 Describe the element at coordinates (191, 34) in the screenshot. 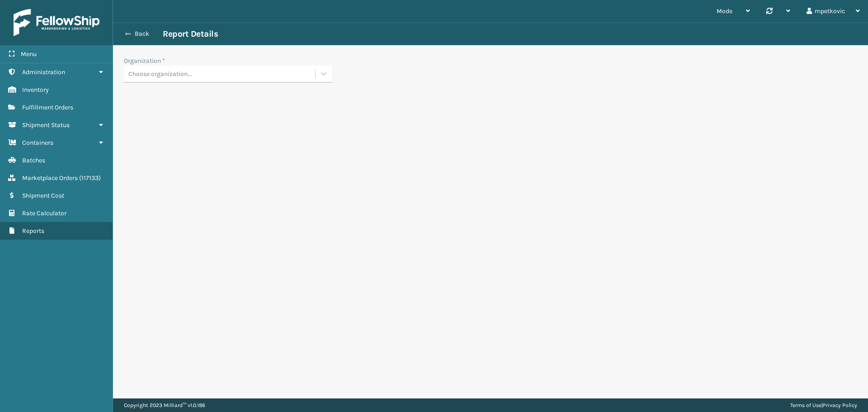

I see `h3: Report Details` at that location.